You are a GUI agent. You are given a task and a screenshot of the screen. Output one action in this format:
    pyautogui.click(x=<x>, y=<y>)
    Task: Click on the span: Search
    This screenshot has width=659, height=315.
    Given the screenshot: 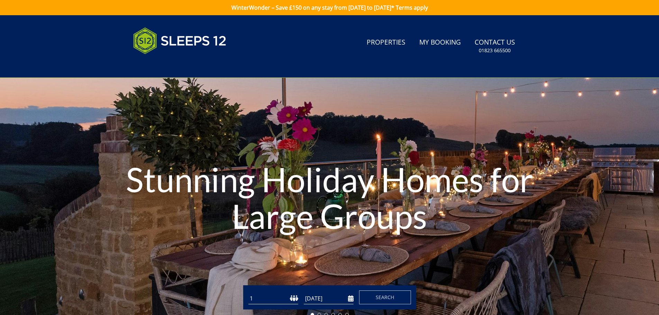 What is the action you would take?
    pyautogui.click(x=385, y=297)
    